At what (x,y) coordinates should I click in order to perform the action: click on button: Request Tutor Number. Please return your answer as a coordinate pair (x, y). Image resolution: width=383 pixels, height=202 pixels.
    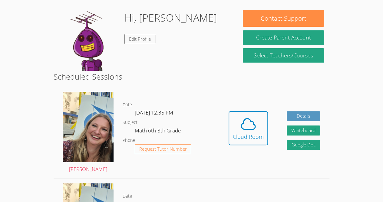
    Looking at the image, I should click on (163, 149).